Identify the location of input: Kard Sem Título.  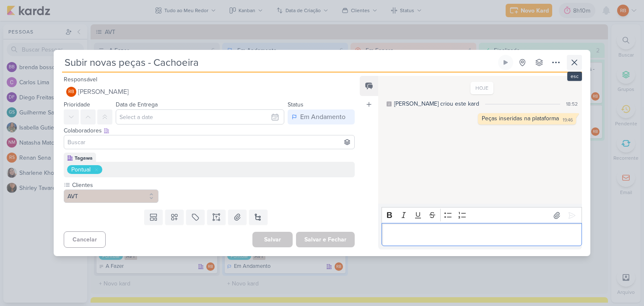
(279, 62).